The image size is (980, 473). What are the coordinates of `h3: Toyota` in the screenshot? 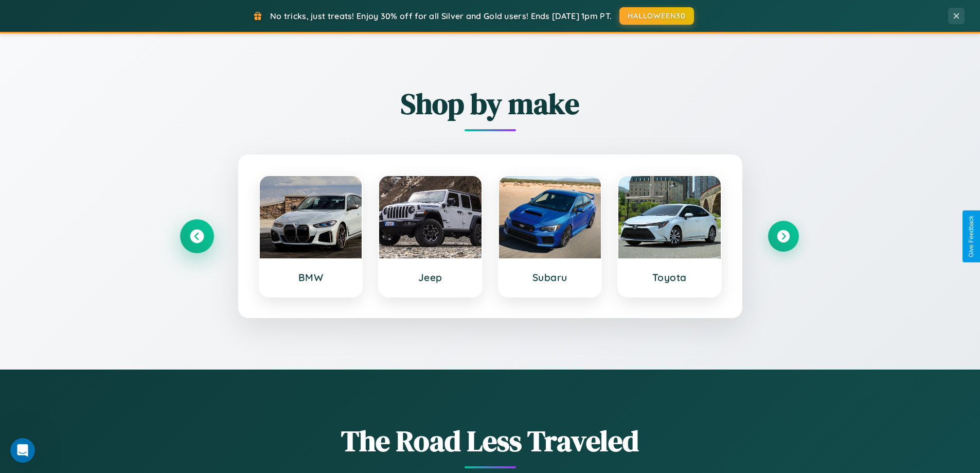 It's located at (669, 278).